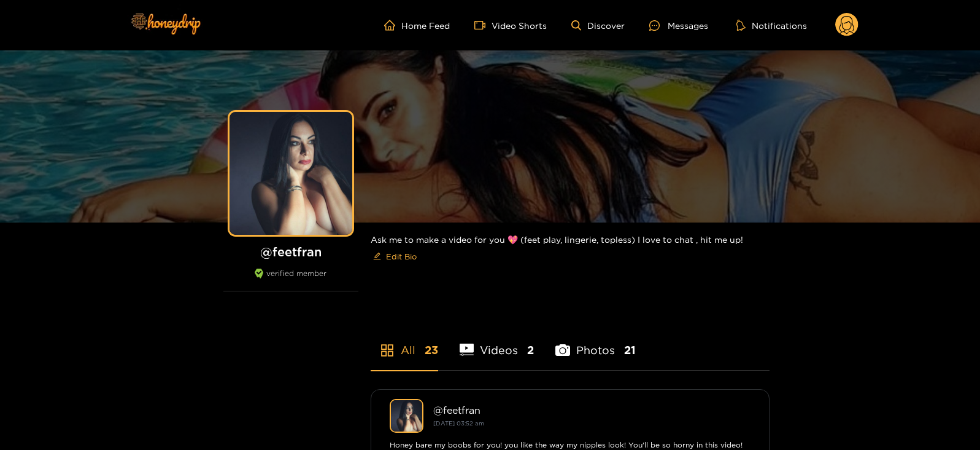 The height and width of the screenshot is (450, 980). What do you see at coordinates (630, 350) in the screenshot?
I see `span: 21` at bounding box center [630, 350].